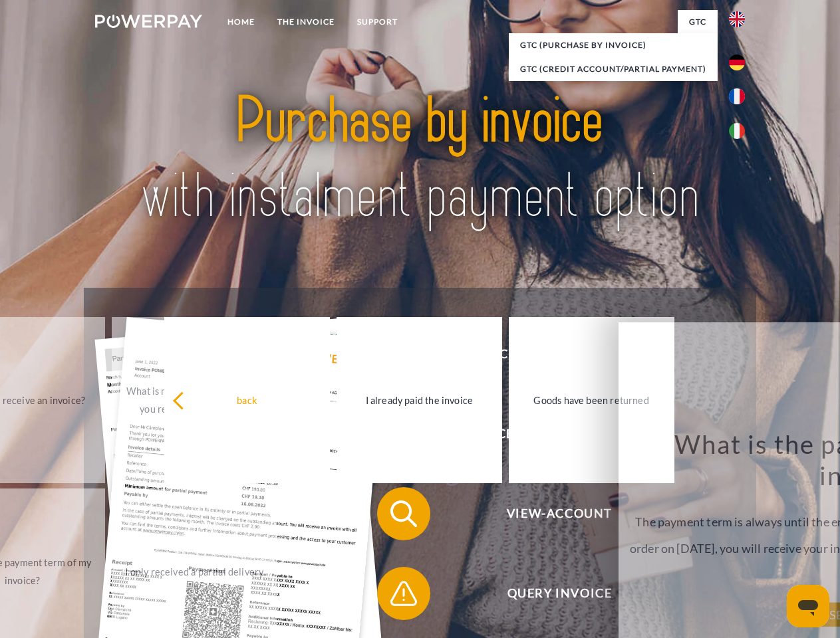 The image size is (840, 638). What do you see at coordinates (550, 514) in the screenshot?
I see `button: View-Account` at bounding box center [550, 514].